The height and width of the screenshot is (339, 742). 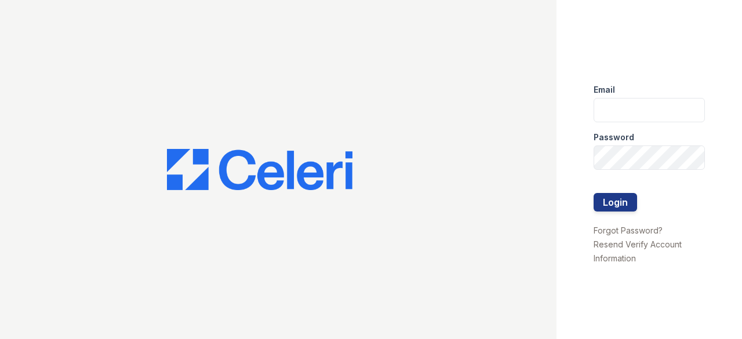 I want to click on label: Password, so click(x=614, y=137).